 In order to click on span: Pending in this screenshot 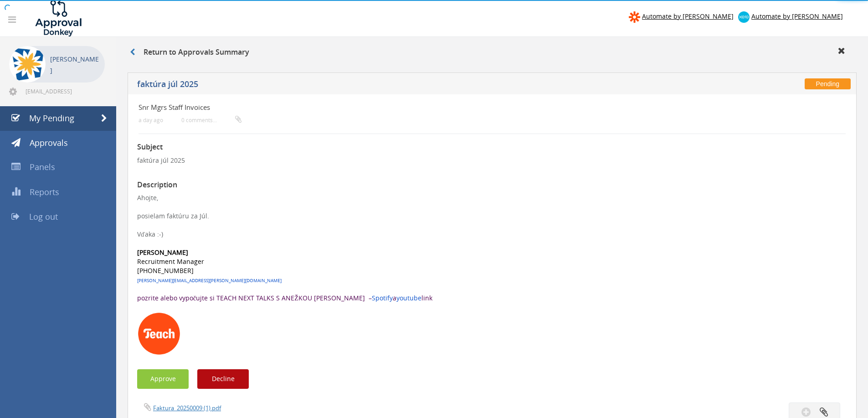, I will do `click(828, 84)`.